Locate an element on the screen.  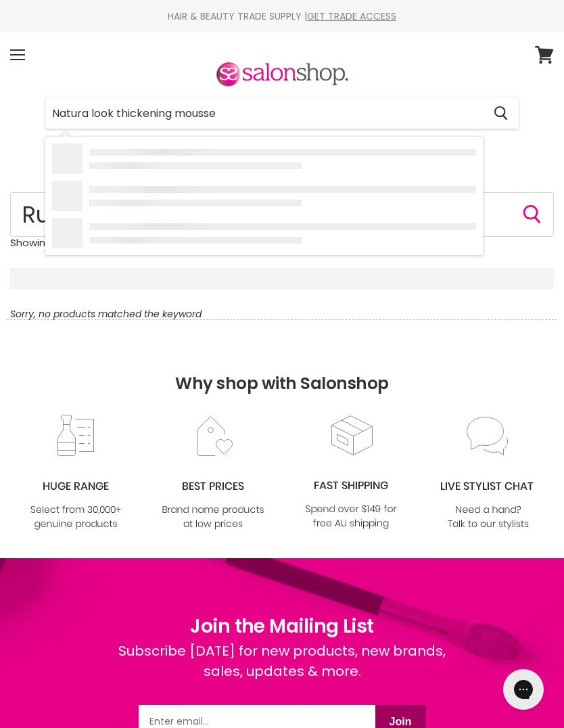
button: Gorgias live chat is located at coordinates (27, 25).